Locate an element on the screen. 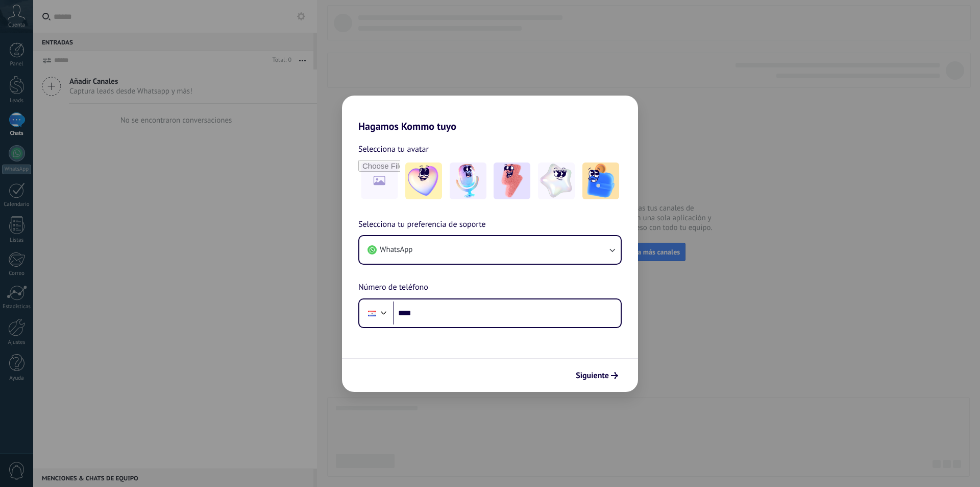 The image size is (980, 487). span: Selecciona tu avatar is located at coordinates (393, 149).